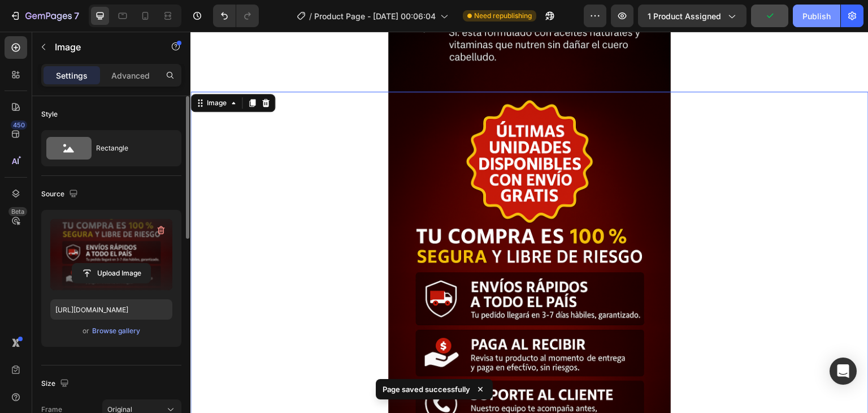 This screenshot has height=413, width=868. I want to click on div: Open Intercom Messenger, so click(843, 371).